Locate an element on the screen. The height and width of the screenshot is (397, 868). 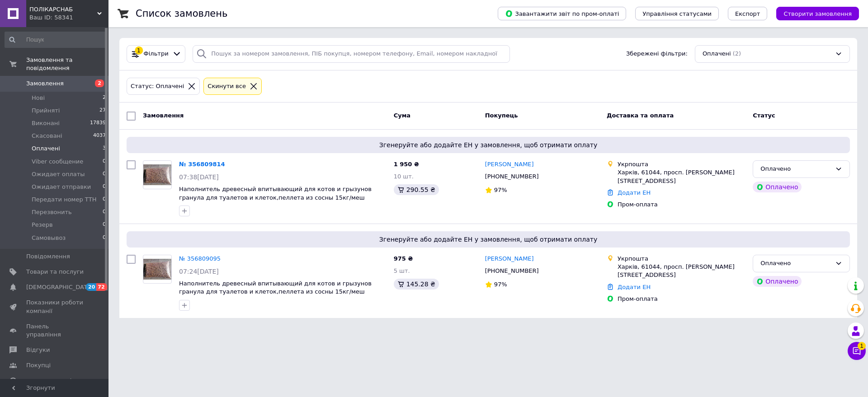
span: Ожидает отправки is located at coordinates (61, 187).